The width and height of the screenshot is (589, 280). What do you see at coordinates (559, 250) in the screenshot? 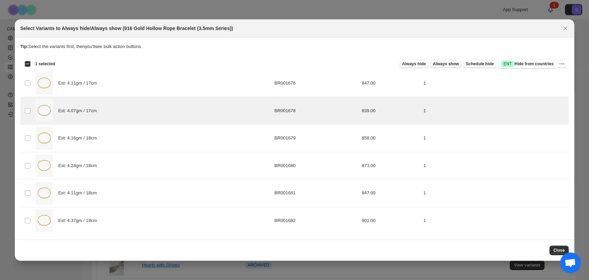
I see `span: Close` at bounding box center [559, 250].